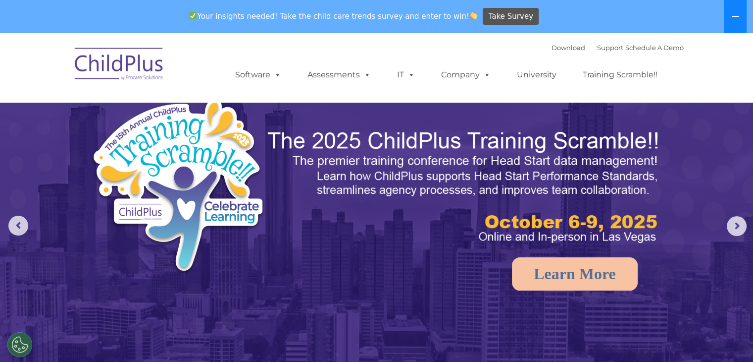  I want to click on a: Schedule A Demo, so click(655, 48).